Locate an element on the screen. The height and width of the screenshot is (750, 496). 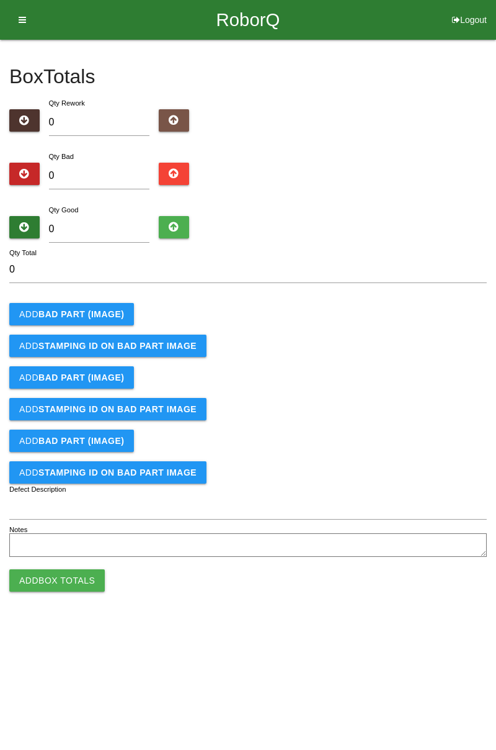
label: Notes is located at coordinates (18, 529).